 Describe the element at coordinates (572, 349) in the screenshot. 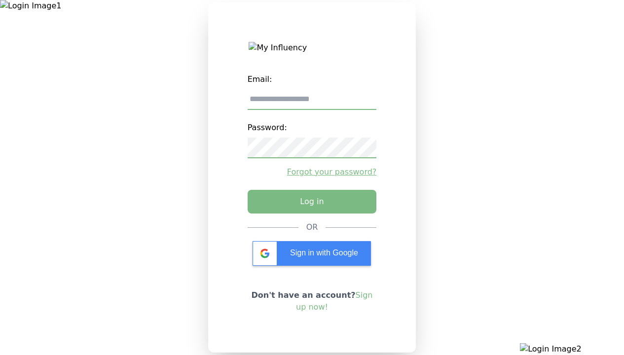

I see `img: Login Image2` at that location.